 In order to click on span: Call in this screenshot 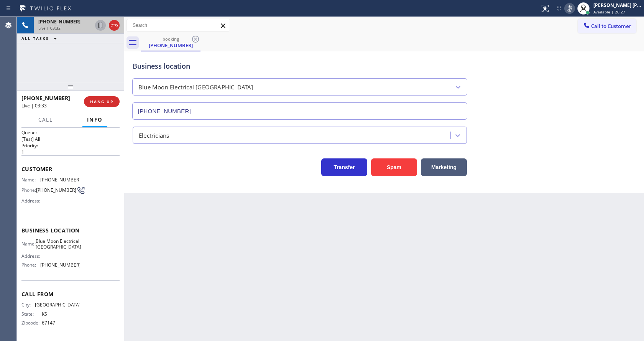, I will do `click(46, 120)`.